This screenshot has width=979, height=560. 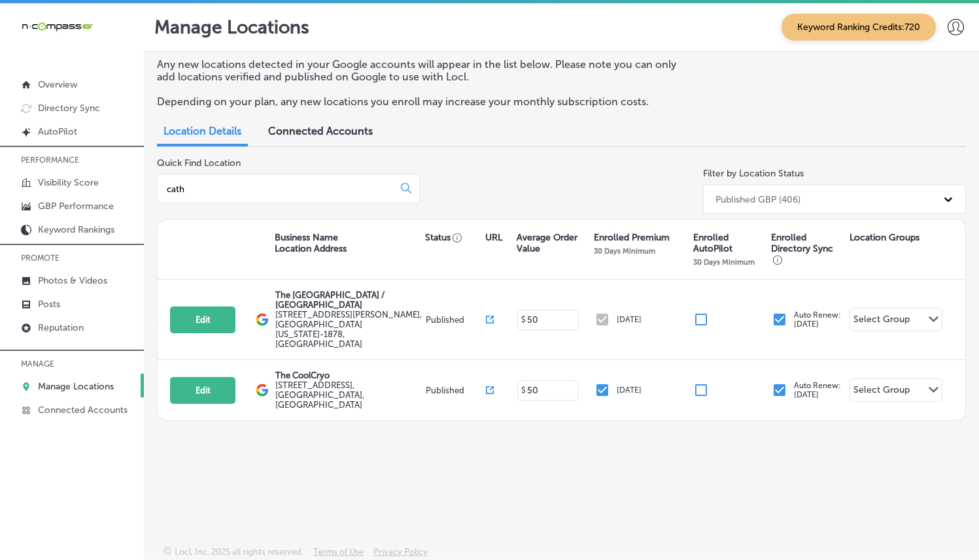 I want to click on p: URL, so click(x=494, y=237).